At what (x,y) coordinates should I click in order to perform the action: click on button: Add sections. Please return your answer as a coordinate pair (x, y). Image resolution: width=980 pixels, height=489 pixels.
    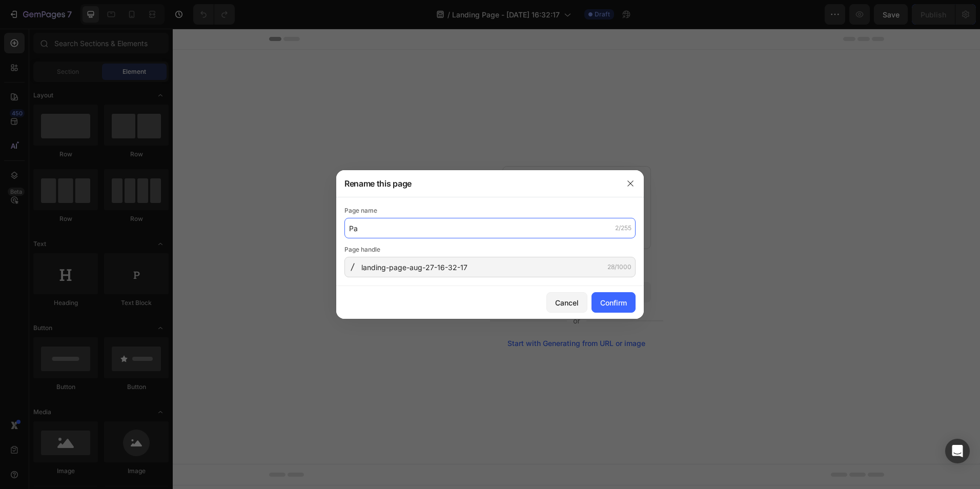
    Looking at the image, I should click on (364, 263).